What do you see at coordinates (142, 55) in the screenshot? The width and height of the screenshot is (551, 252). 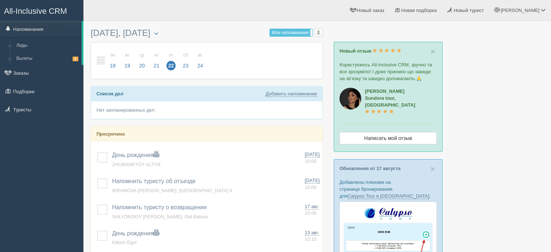 I see `small: ср` at bounding box center [142, 55].